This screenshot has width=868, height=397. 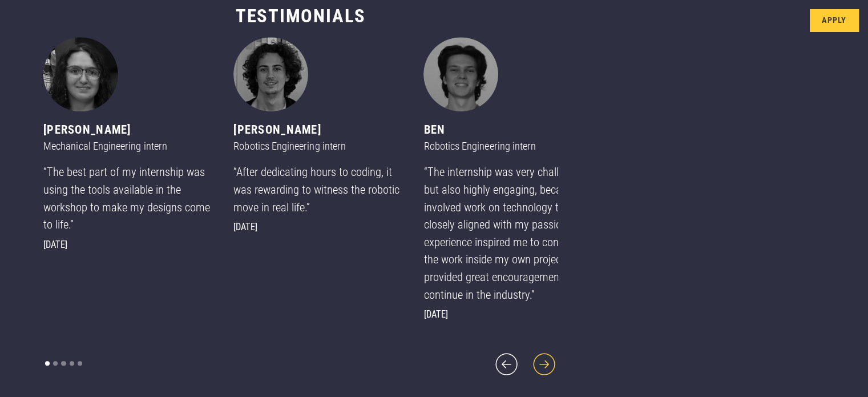 I want to click on div: “The best part of my internship was using the tools available in the workshop to make my designs ..., so click(x=129, y=198).